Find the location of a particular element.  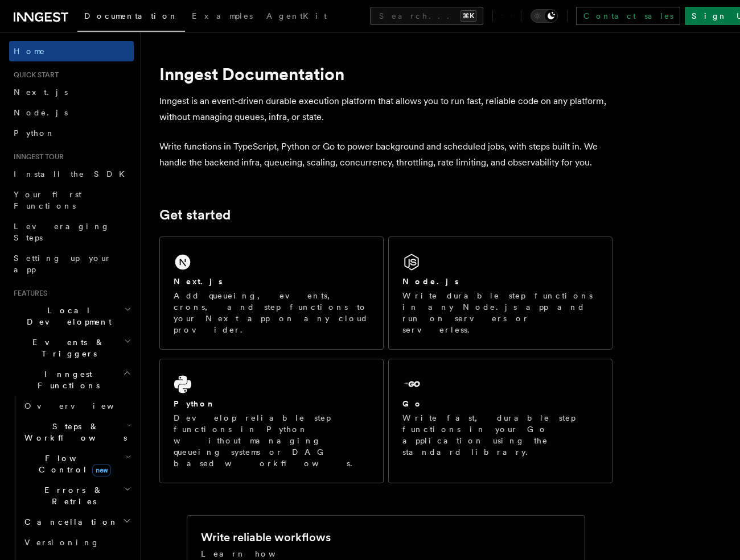

button: Inngest Functions is located at coordinates (71, 380).